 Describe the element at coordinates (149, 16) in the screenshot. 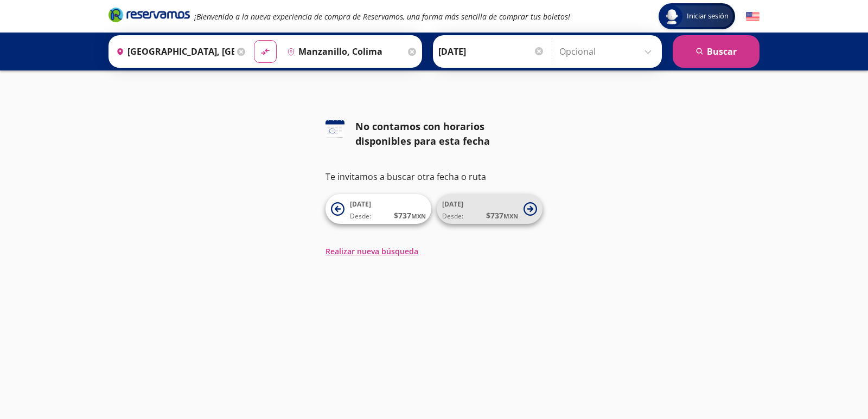

I see `a: Brand Logo` at that location.